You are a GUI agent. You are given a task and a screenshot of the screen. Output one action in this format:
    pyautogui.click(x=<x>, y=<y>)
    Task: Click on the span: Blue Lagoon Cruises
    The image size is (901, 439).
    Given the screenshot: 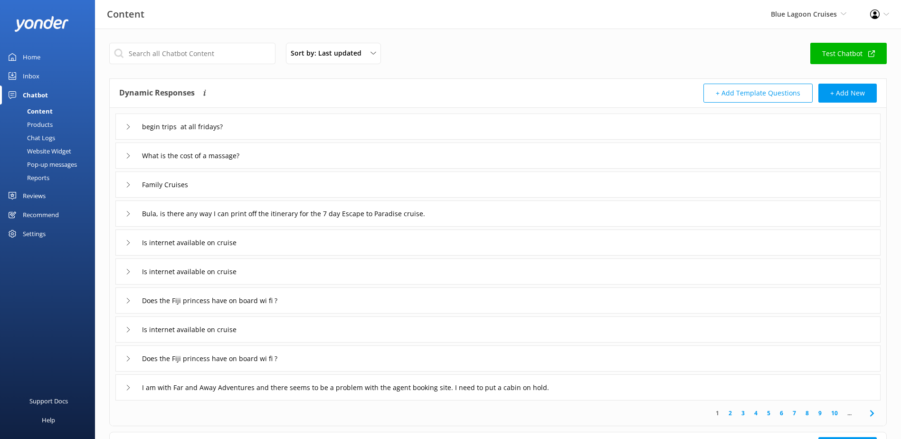 What is the action you would take?
    pyautogui.click(x=804, y=14)
    